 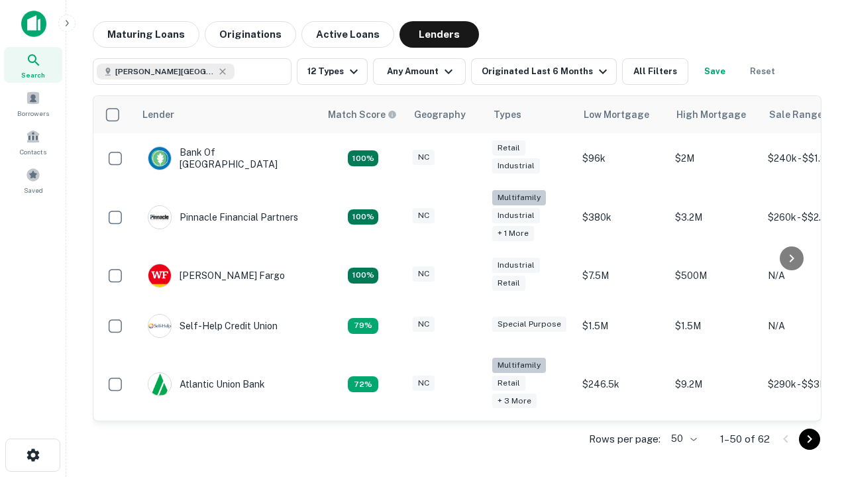 What do you see at coordinates (622, 115) in the screenshot?
I see `th: Low Mortgage` at bounding box center [622, 115].